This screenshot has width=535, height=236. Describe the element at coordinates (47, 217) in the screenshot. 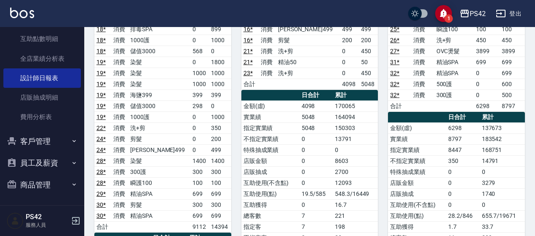

I see `h5: PS42` at that location.